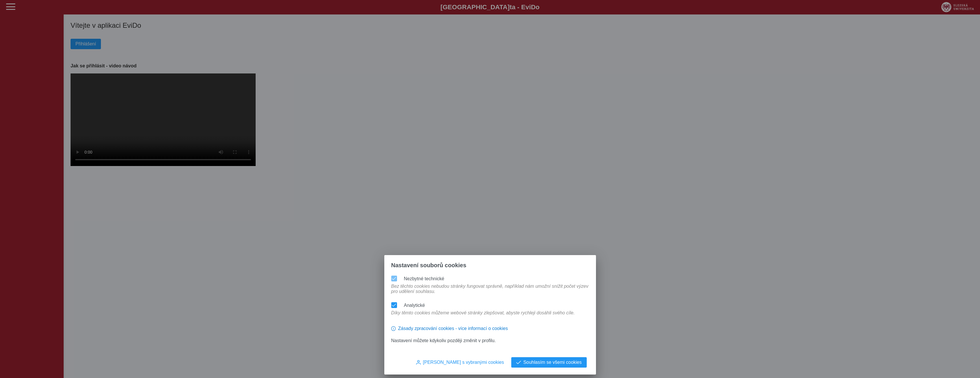 The height and width of the screenshot is (378, 980). What do you see at coordinates (414, 305) in the screenshot?
I see `label: Analytické` at bounding box center [414, 305].